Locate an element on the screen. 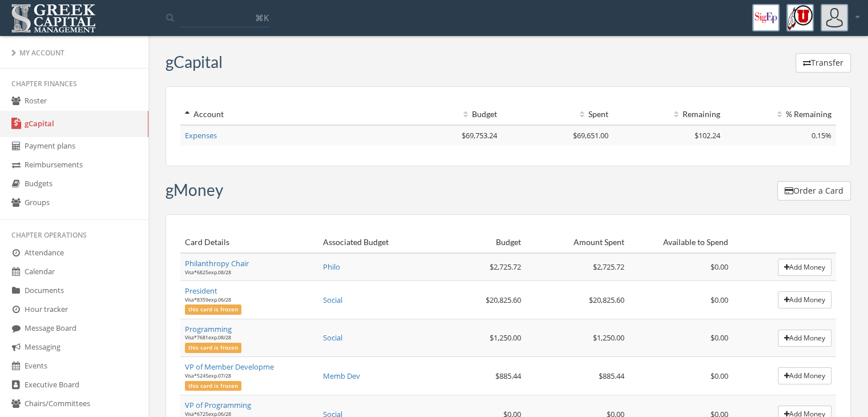 This screenshot has width=868, height=417. th: Associated Budget is located at coordinates (370, 242).